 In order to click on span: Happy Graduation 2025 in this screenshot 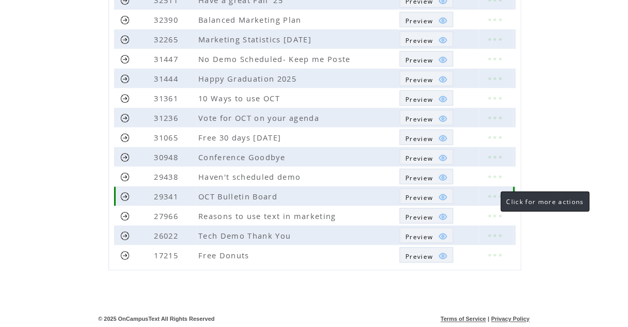, I will do `click(248, 78)`.